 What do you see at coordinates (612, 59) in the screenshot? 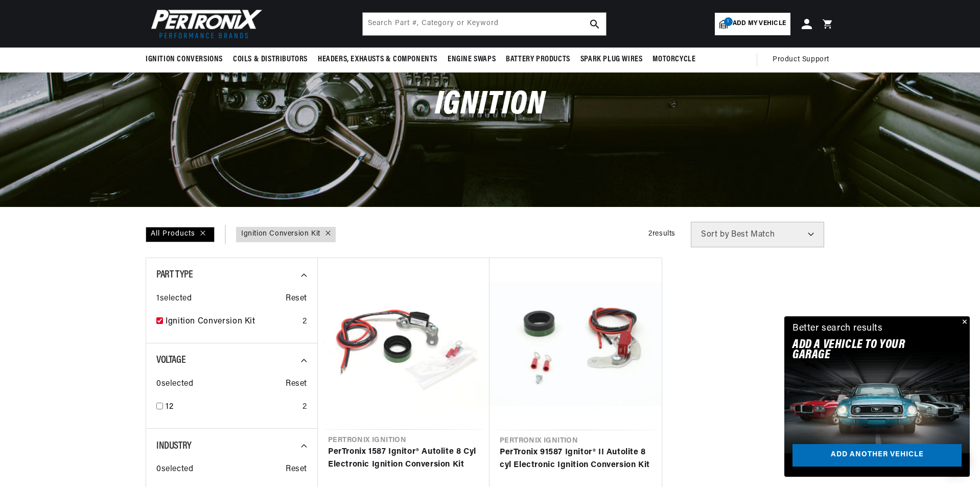
I see `summary: Spark Plug Wires` at bounding box center [612, 59].